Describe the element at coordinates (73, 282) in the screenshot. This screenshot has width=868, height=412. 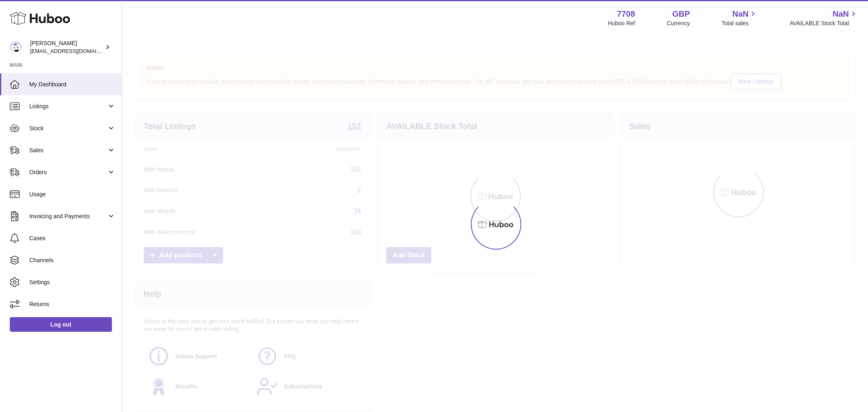
I see `span: Settings` at that location.